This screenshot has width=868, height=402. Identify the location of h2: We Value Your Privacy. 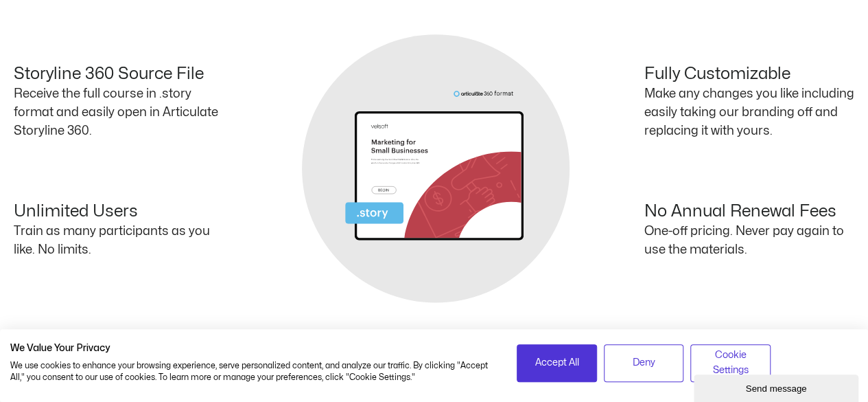
(253, 348).